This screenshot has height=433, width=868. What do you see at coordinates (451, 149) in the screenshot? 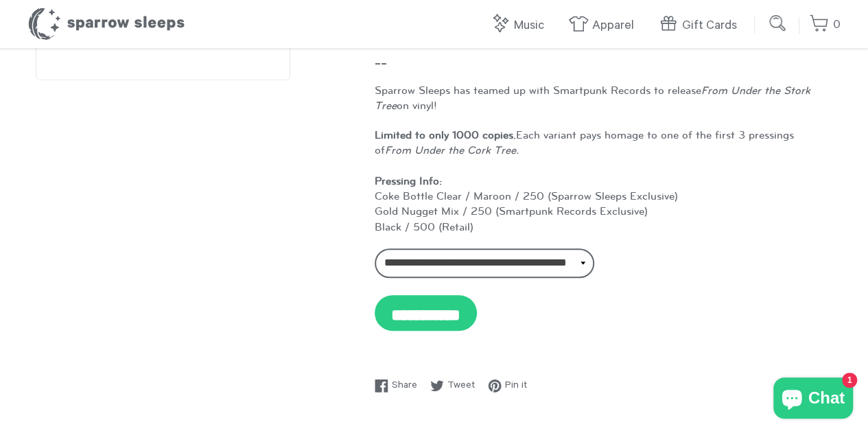
I see `em: From Under the Cork Tree.` at bounding box center [451, 149].